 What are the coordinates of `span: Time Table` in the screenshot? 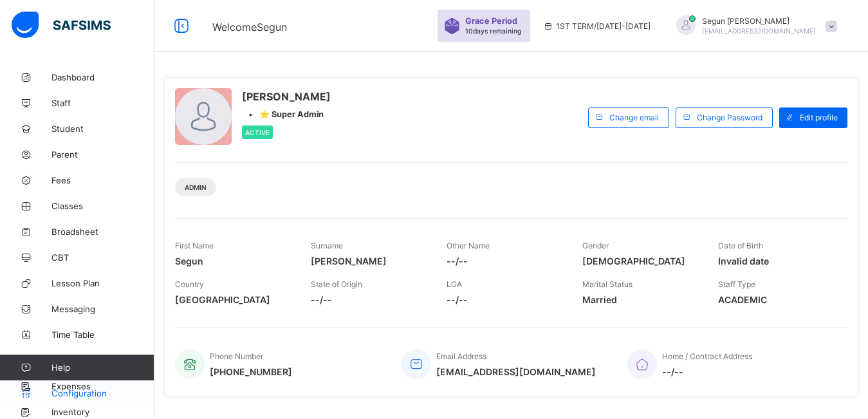 It's located at (103, 335).